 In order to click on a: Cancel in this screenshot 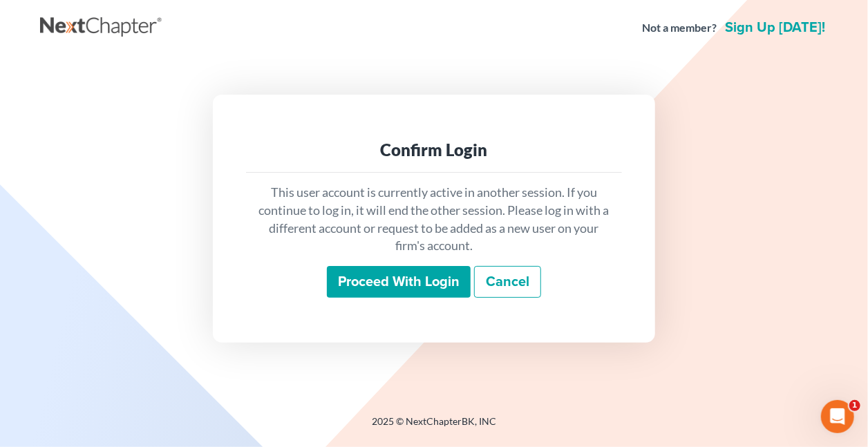, I will do `click(508, 282)`.